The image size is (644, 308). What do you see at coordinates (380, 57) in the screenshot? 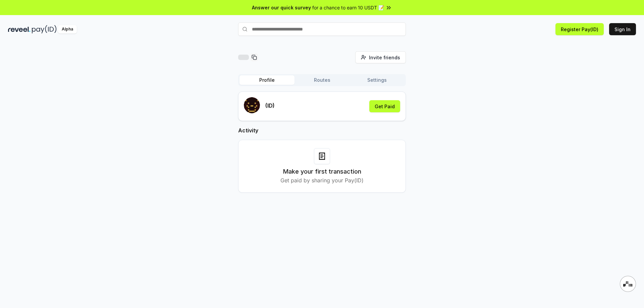
I see `button: Invite friends` at bounding box center [380, 57].